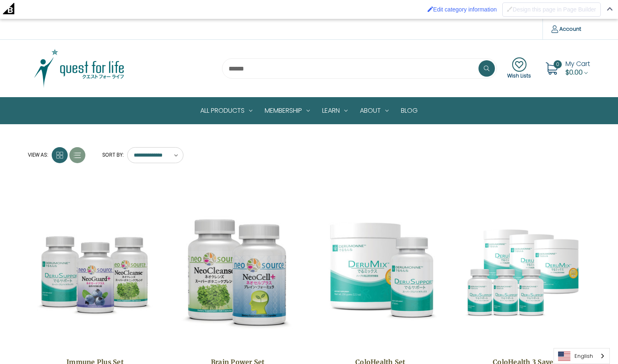 This screenshot has width=618, height=364. I want to click on a: Cart with 0 items, so click(578, 68).